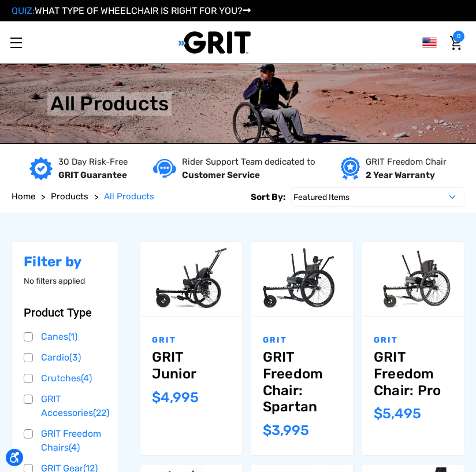  What do you see at coordinates (69, 196) in the screenshot?
I see `span: Products` at bounding box center [69, 196].